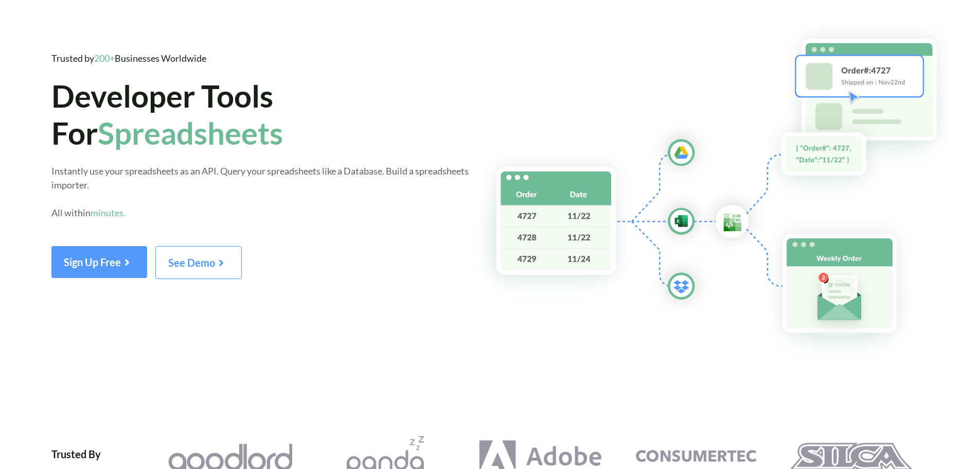 This screenshot has height=469, width=980. Describe the element at coordinates (167, 114) in the screenshot. I see `span: Developer Tools For` at that location.